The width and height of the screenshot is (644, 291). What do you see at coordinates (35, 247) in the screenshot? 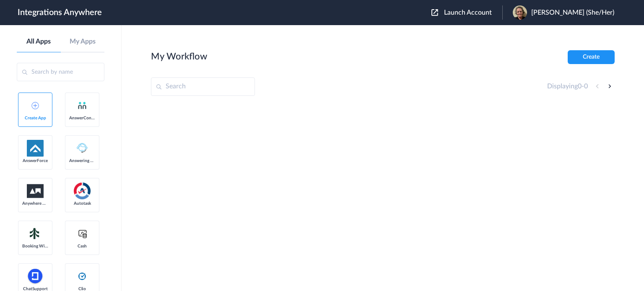
I see `span: Booking Widget` at bounding box center [35, 247].